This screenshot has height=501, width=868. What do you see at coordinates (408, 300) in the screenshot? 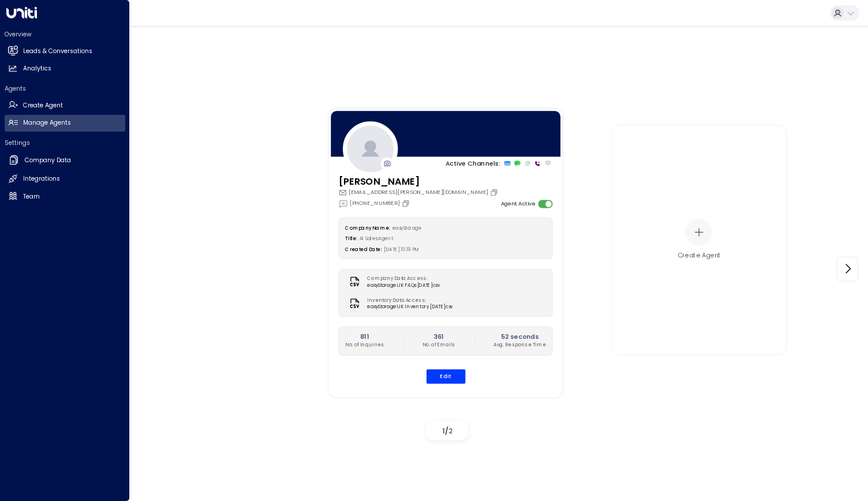
I see `label: Inventory Data Access:` at bounding box center [408, 300].